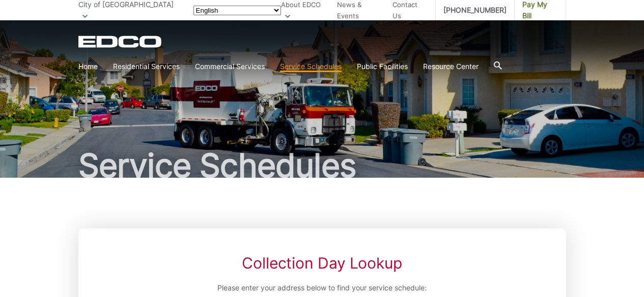 This screenshot has width=644, height=297. What do you see at coordinates (237, 10) in the screenshot?
I see `select: Select a language` at bounding box center [237, 10].